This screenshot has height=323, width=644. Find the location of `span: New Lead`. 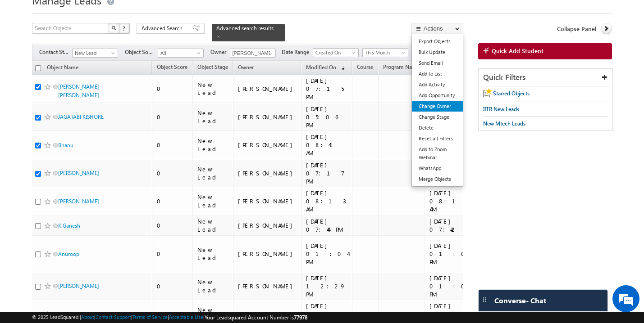

span: New Lead is located at coordinates (94, 53).